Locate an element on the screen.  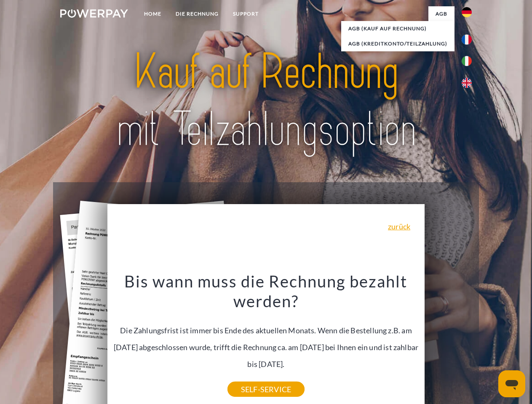
a: AGB (Kreditkonto/Teilzahlung) is located at coordinates (397, 44).